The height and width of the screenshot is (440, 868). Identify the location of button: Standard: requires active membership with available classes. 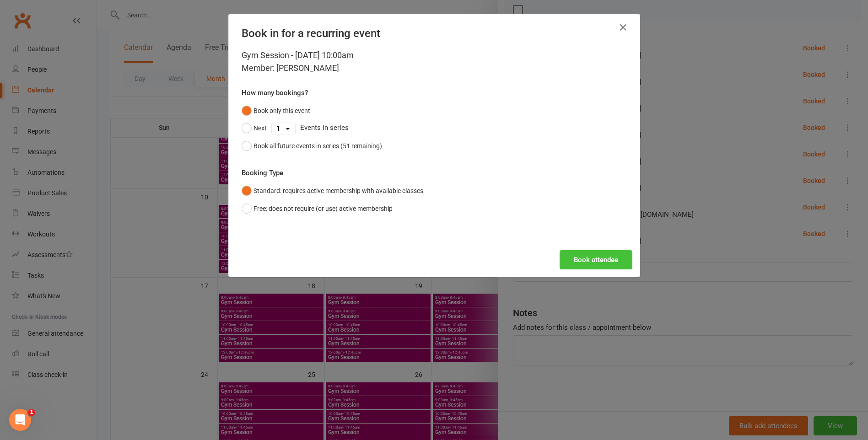
(332, 190).